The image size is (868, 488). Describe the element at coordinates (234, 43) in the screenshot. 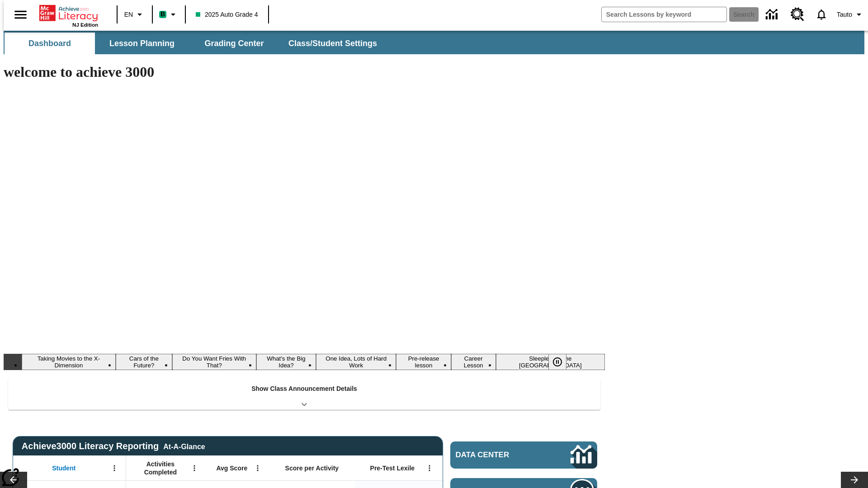

I see `button: Grading Center` at that location.